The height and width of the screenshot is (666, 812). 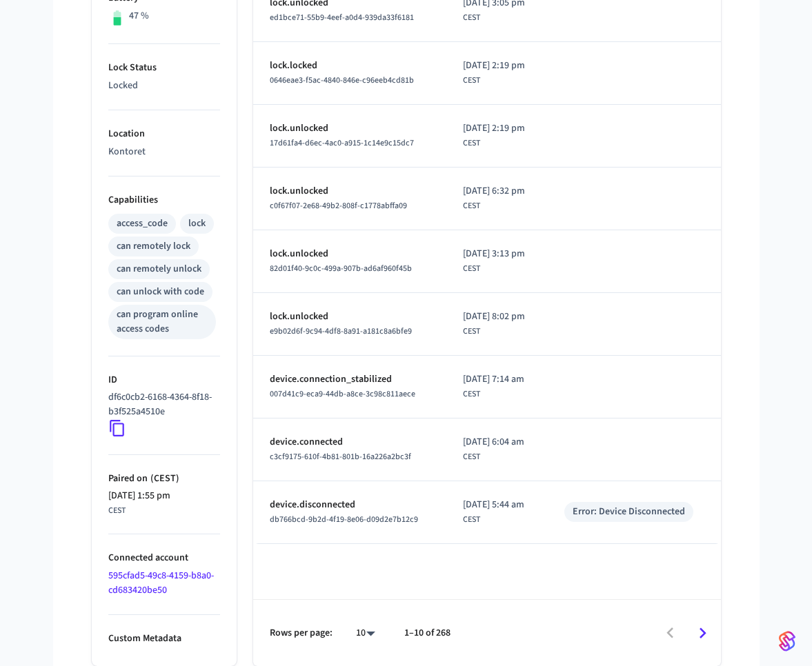 I want to click on p: device.connected, so click(x=349, y=442).